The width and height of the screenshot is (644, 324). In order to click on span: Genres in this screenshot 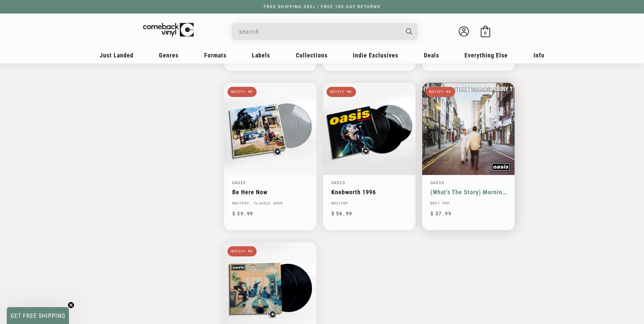, I will do `click(169, 55)`.